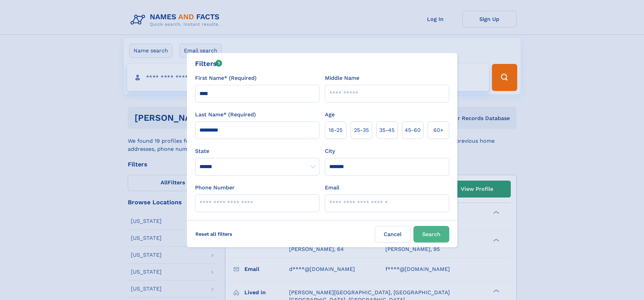 The width and height of the screenshot is (644, 300). I want to click on label: Email, so click(332, 188).